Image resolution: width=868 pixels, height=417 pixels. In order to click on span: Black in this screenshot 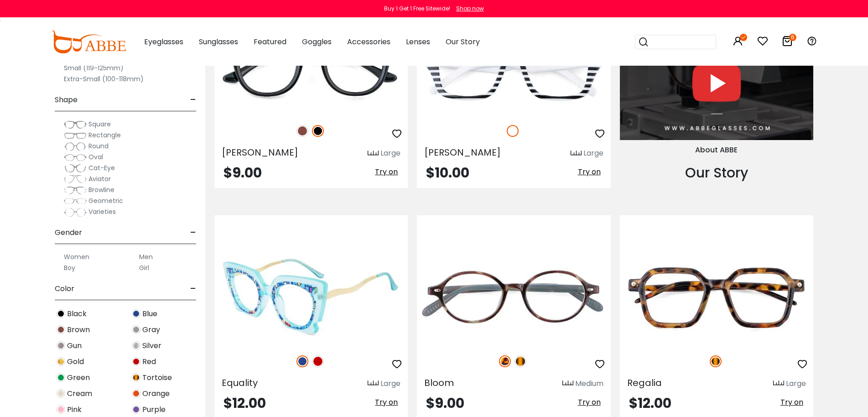, I will do `click(76, 314)`.